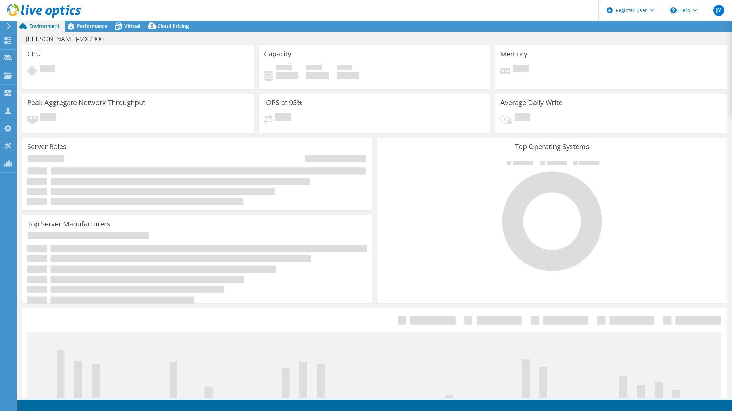  What do you see at coordinates (69, 224) in the screenshot?
I see `h3: Top Server Manufacturers` at bounding box center [69, 224].